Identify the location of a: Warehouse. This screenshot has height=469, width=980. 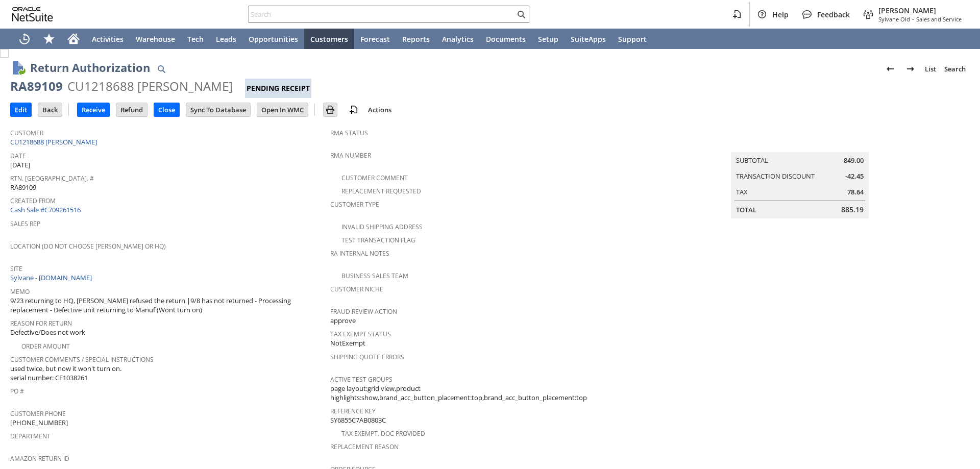
(155, 39).